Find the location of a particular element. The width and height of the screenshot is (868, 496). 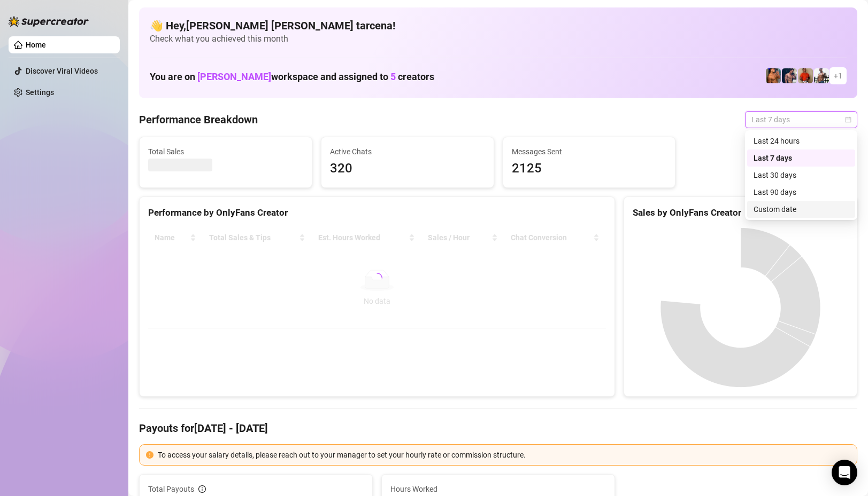

div: Last 24 hours is located at coordinates (801, 141).